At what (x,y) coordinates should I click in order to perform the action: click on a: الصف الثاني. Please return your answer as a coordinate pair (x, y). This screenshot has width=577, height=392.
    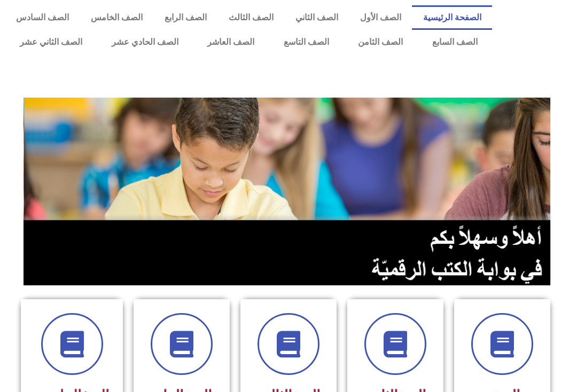
    Looking at the image, I should click on (316, 18).